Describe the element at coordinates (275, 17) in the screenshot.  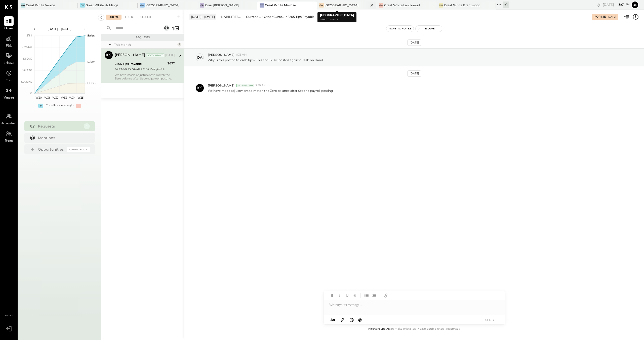
I see `div: Other Current Liabilities` at that location.